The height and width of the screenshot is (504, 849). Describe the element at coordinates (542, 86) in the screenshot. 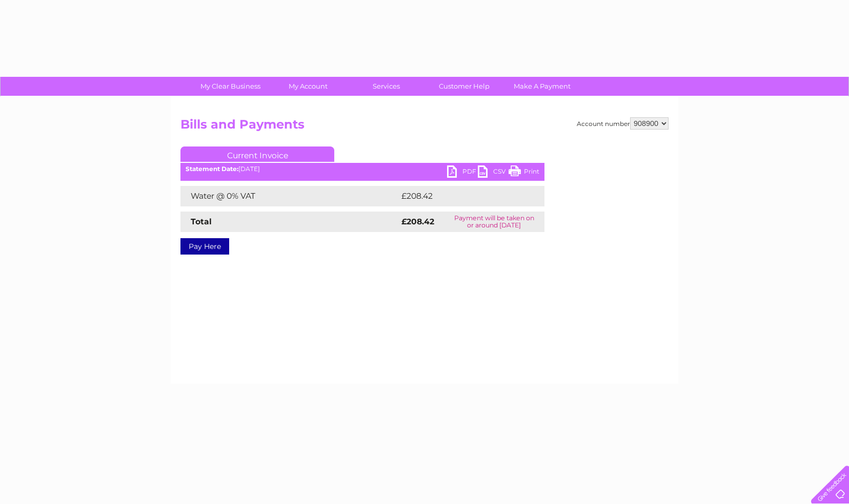

I see `a: Make A Payment` at that location.